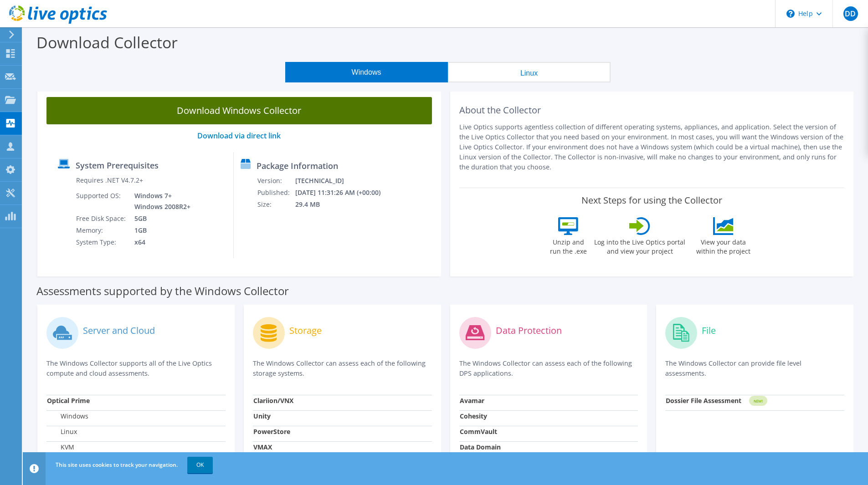  What do you see at coordinates (342, 369) in the screenshot?
I see `p: The Windows Collector can assess each of the following storage systems.` at bounding box center [342, 369].